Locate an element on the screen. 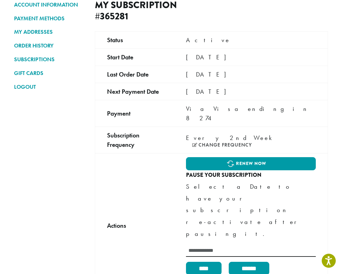 This screenshot has height=274, width=342. p: Select a Date to have your subscription re-activate after pausing it. is located at coordinates (251, 210).